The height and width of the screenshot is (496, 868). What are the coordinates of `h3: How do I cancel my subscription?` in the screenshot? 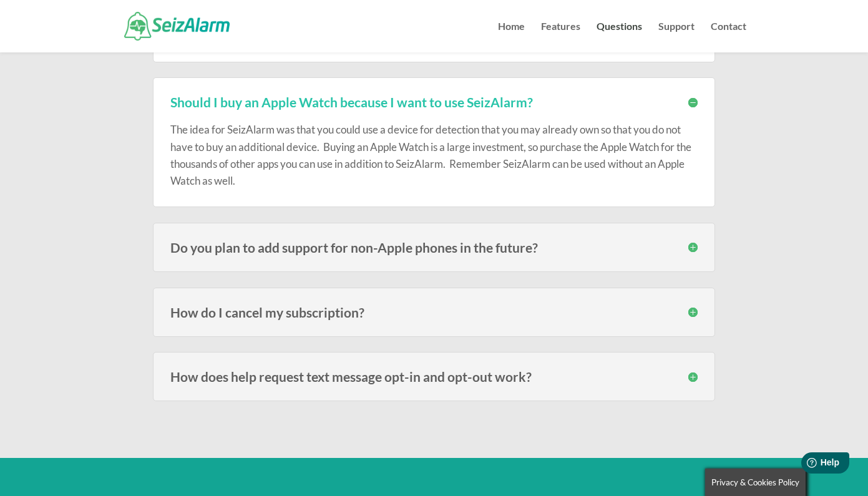 It's located at (434, 312).